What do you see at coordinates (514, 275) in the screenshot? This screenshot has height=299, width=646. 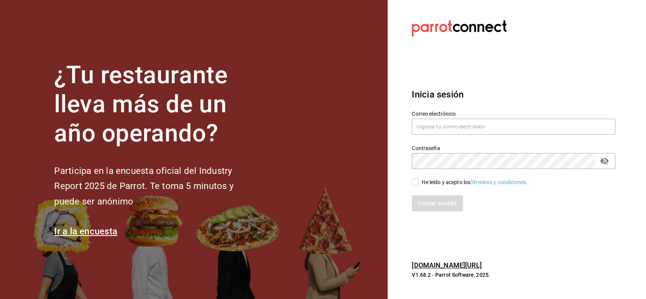 I see `p: V1.68.2 - Parrot Software, 2025.` at bounding box center [514, 275].